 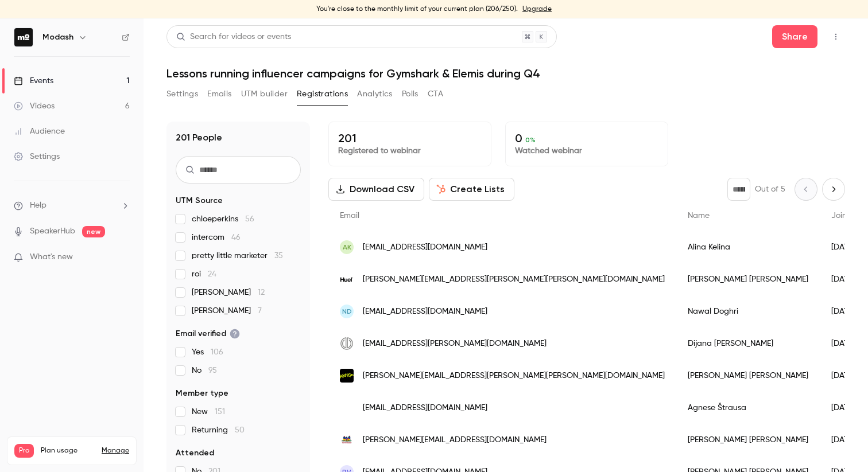 What do you see at coordinates (116, 451) in the screenshot?
I see `a: Manage` at bounding box center [116, 451].